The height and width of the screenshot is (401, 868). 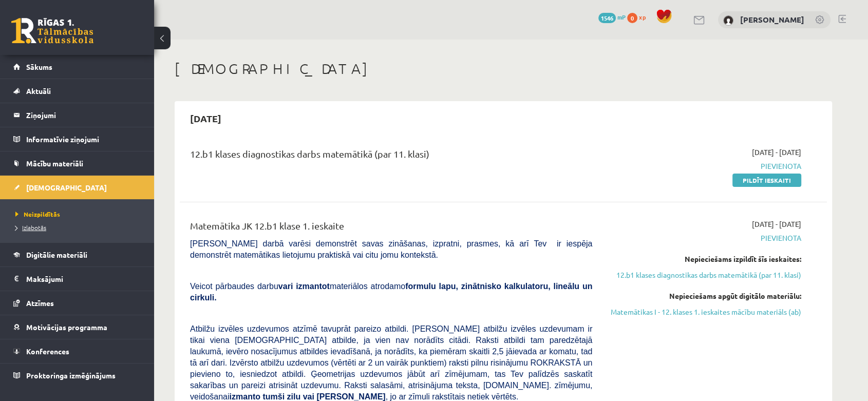 What do you see at coordinates (80, 214) in the screenshot?
I see `a: Neizpildītās` at bounding box center [80, 214].